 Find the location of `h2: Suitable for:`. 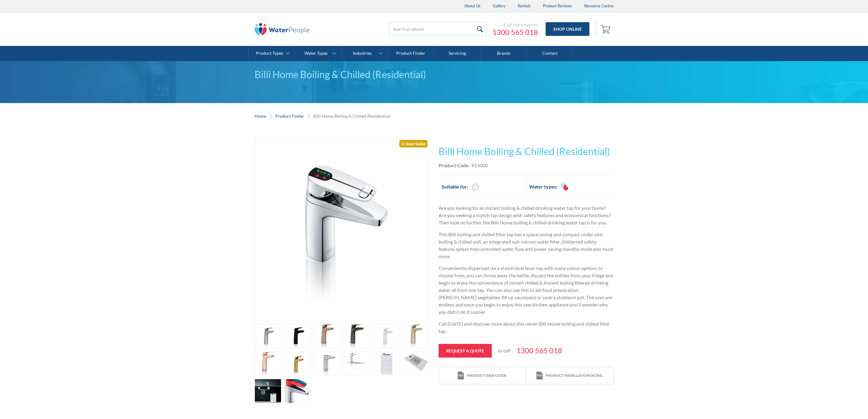

h2: Suitable for: is located at coordinates (454, 187).